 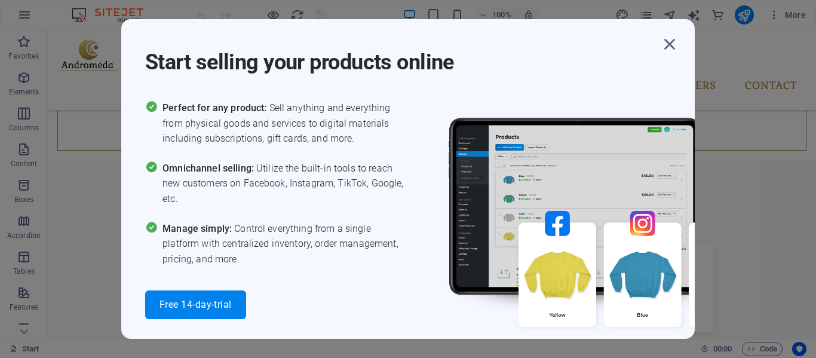 What do you see at coordinates (195, 305) in the screenshot?
I see `span: Free 14-day-trial` at bounding box center [195, 305].